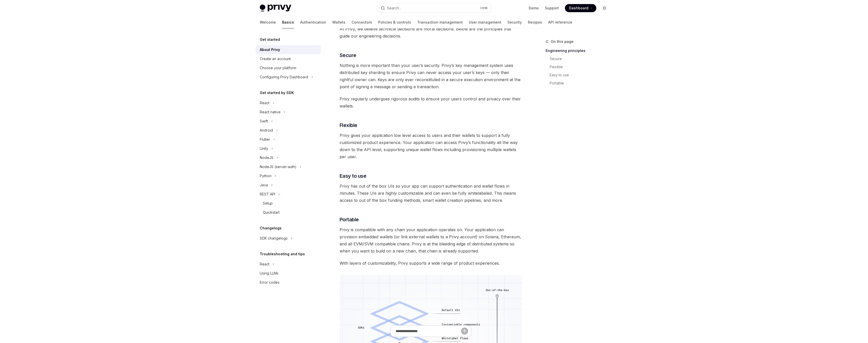 This screenshot has height=343, width=868. I want to click on a: Welcome, so click(268, 23).